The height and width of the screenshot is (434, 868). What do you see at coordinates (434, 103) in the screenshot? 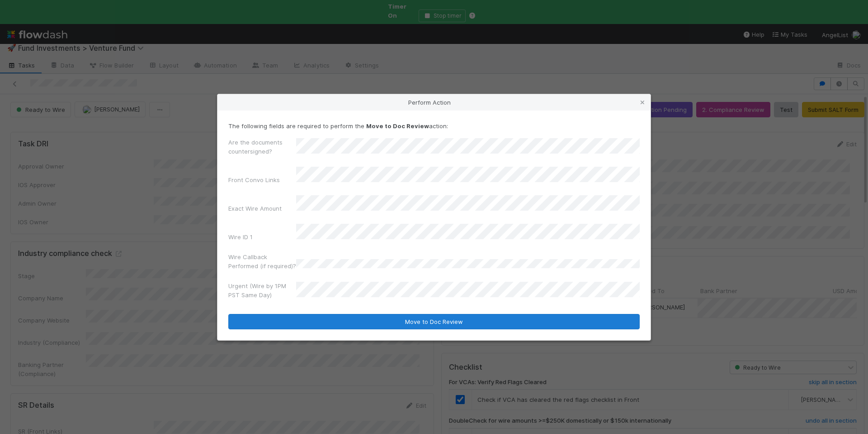
I see `div: Perform Action` at bounding box center [434, 103].